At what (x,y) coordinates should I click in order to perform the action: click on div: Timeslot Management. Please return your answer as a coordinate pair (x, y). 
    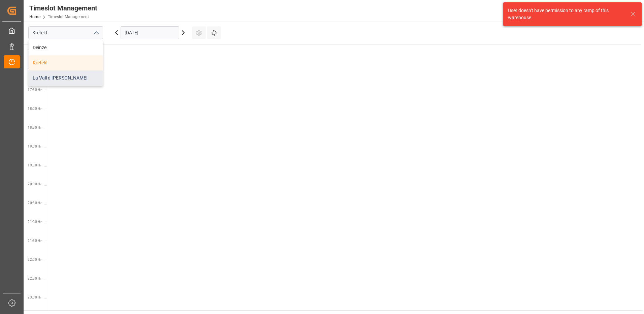
    Looking at the image, I should click on (63, 8).